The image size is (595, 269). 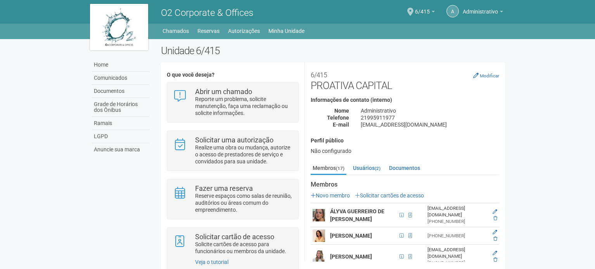 I want to click on div: 21995911977, so click(x=429, y=118).